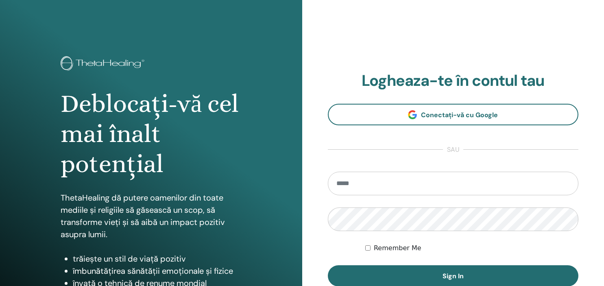 The height and width of the screenshot is (286, 604). What do you see at coordinates (453, 81) in the screenshot?
I see `h2: Logheaza-te în contul tau` at bounding box center [453, 81].